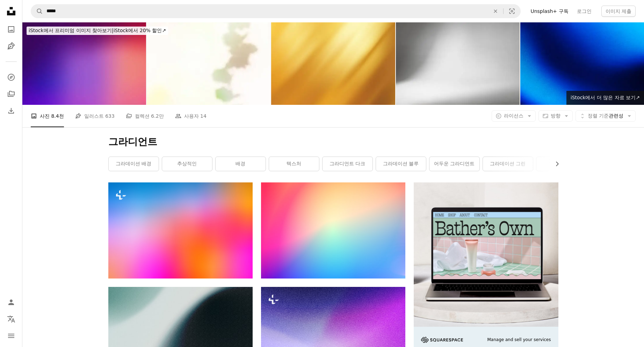  I want to click on button: 이미지 제출, so click(619, 11).